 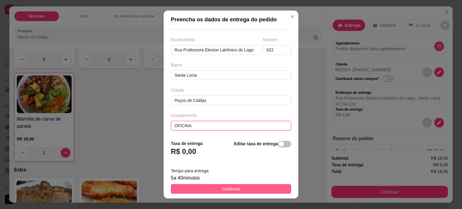 I want to click on input: Ex.: Bairro Jardim, so click(x=231, y=75).